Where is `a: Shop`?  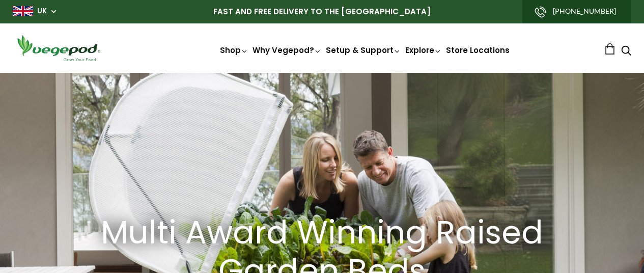 a: Shop is located at coordinates (234, 50).